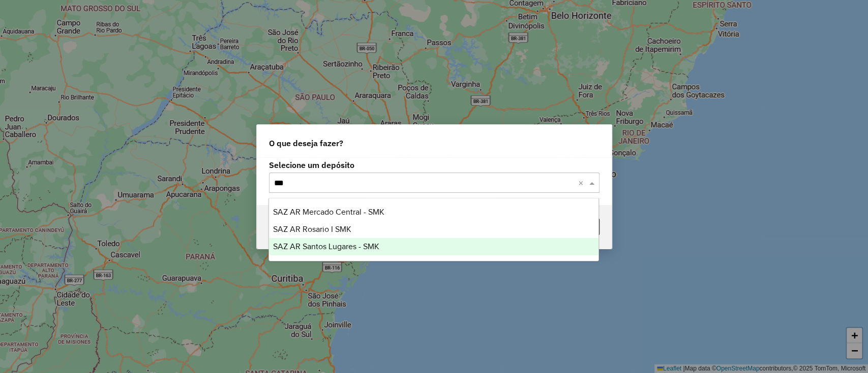  What do you see at coordinates (582, 183) in the screenshot?
I see `span: Clear all` at bounding box center [582, 183].